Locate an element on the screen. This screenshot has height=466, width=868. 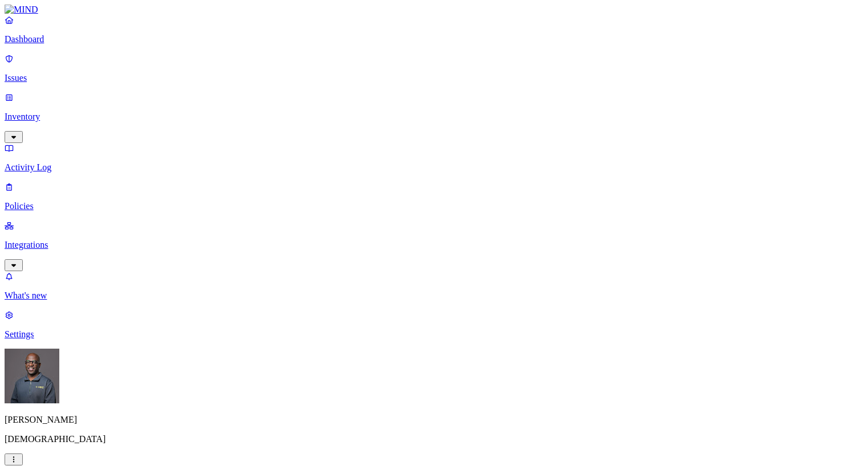
p: Issues is located at coordinates (434, 78).